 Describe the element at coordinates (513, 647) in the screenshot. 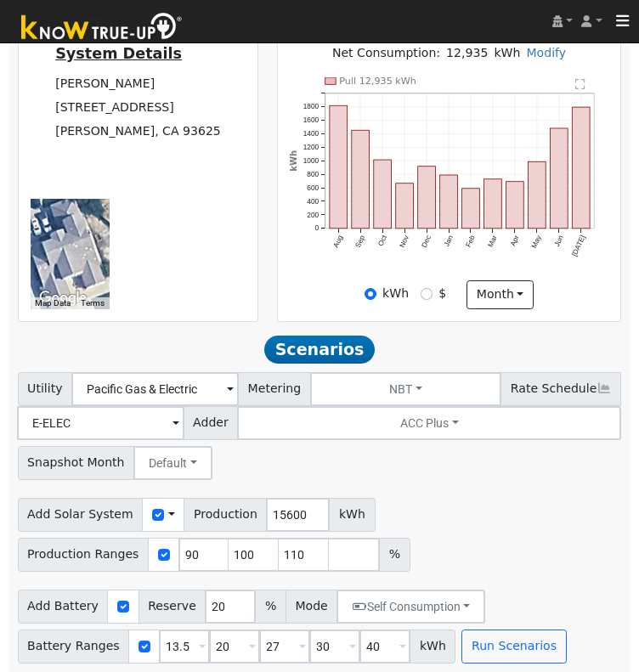

I see `button: Run Scenarios` at that location.